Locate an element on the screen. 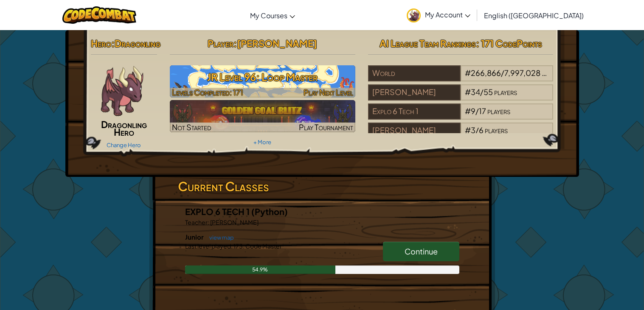 This screenshot has width=644, height=310. a: + More is located at coordinates (263, 142).